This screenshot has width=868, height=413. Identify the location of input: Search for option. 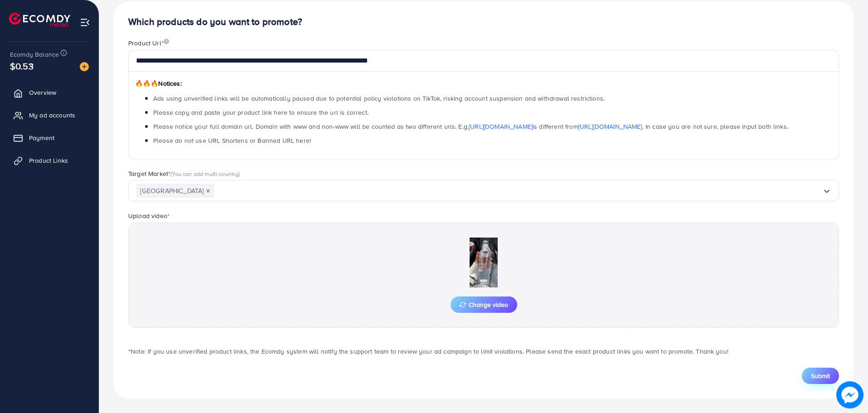
(518, 190).